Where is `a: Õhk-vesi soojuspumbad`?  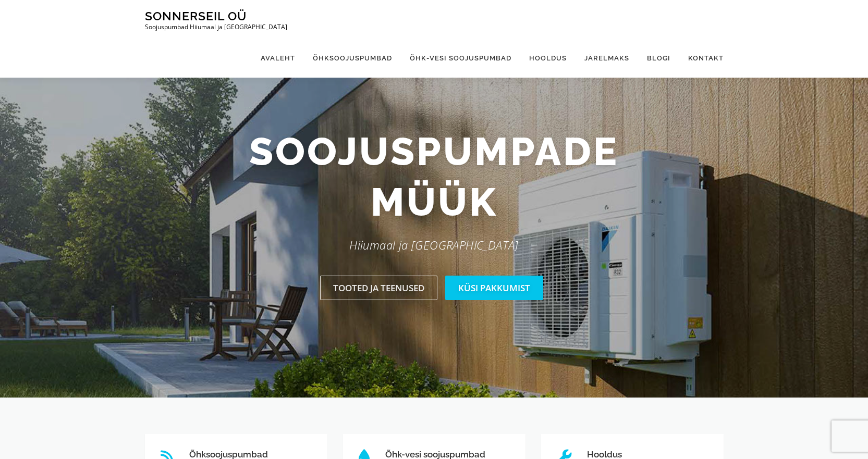
a: Õhk-vesi soojuspumbad is located at coordinates (460, 58).